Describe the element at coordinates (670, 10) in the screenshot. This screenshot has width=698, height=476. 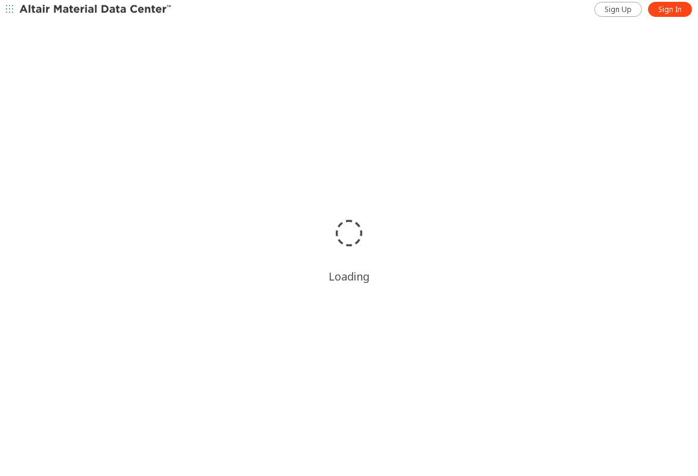
I see `span: Sign In` at that location.